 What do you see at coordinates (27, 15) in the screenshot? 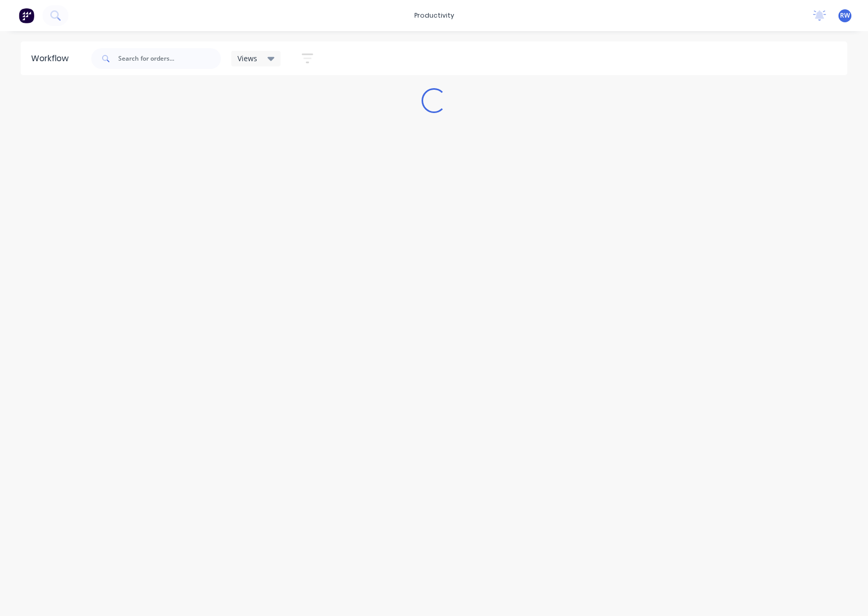
I see `img: Factory` at bounding box center [27, 15].